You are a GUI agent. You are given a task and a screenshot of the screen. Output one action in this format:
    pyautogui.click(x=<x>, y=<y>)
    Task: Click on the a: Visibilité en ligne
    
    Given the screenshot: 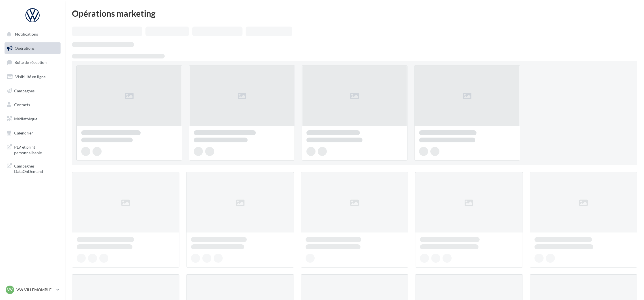 What is the action you would take?
    pyautogui.click(x=32, y=77)
    